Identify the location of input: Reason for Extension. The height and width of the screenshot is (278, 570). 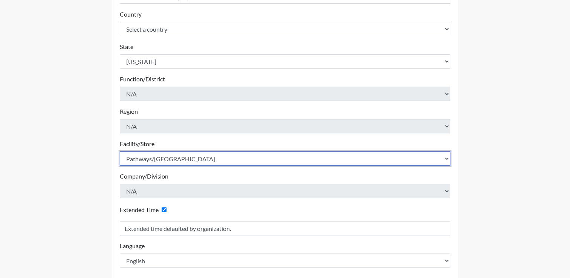
(285, 228).